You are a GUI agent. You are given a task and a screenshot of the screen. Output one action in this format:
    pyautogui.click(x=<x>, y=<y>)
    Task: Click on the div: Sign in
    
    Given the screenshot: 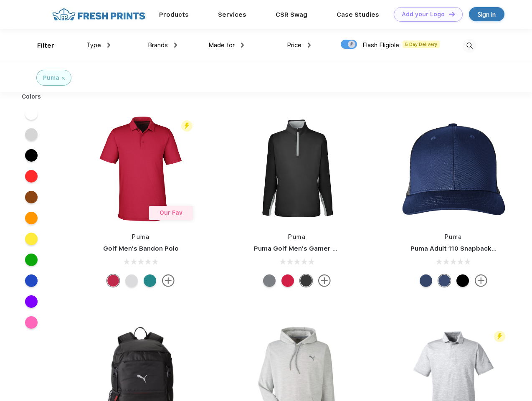 What is the action you would take?
    pyautogui.click(x=487, y=14)
    